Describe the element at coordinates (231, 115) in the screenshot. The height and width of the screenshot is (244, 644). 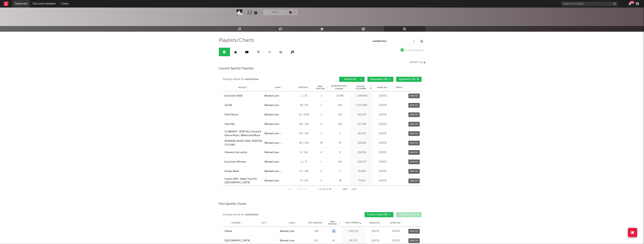
I see `div: Fidi & Bumsi` at that location.